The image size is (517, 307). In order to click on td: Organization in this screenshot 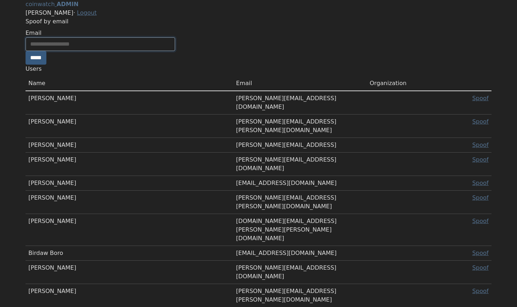, I will do `click(418, 83)`.